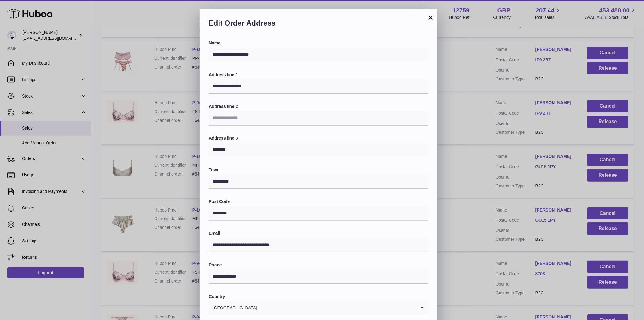  Describe the element at coordinates (318, 265) in the screenshot. I see `label: Phone` at that location.